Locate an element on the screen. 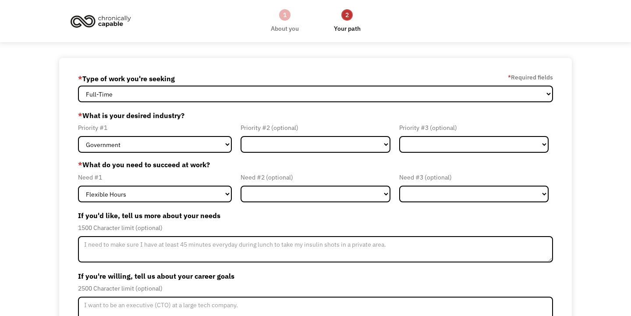 This screenshot has width=631, height=316. label: If you'd like, tell us more about your needs is located at coordinates (316, 215).